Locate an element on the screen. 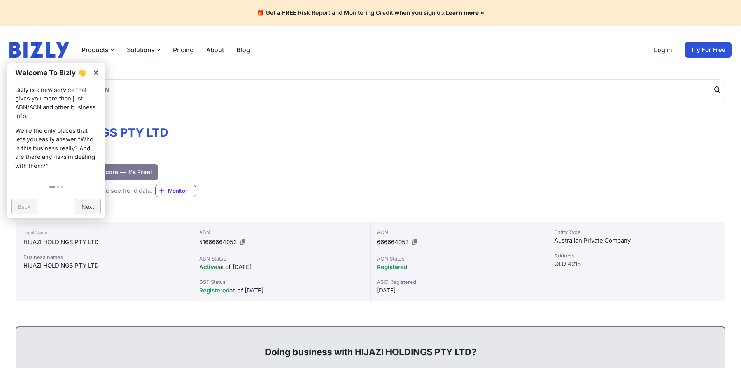  a: Next is located at coordinates (88, 206).